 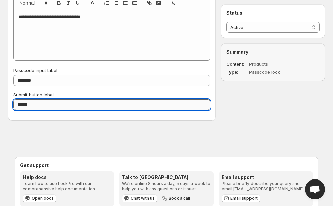 What do you see at coordinates (35, 70) in the screenshot?
I see `span: Passcode input label` at bounding box center [35, 70].